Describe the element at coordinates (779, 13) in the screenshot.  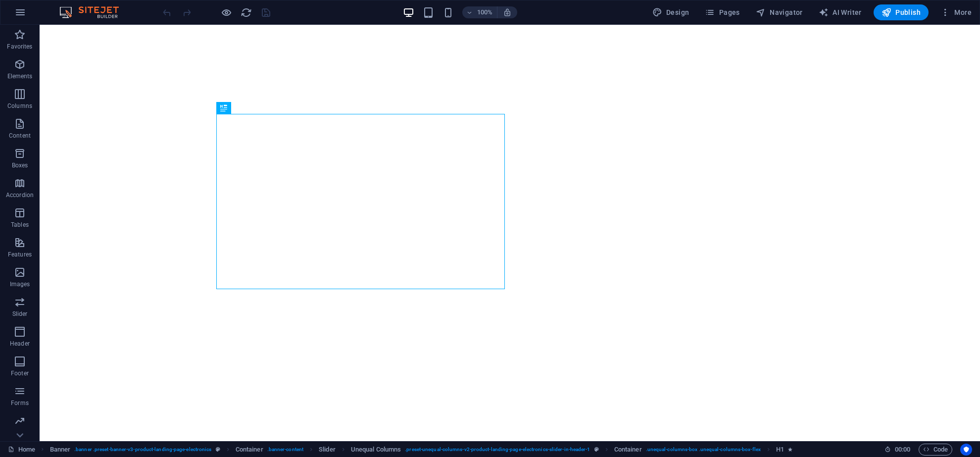
I see `span: Navigator` at that location.